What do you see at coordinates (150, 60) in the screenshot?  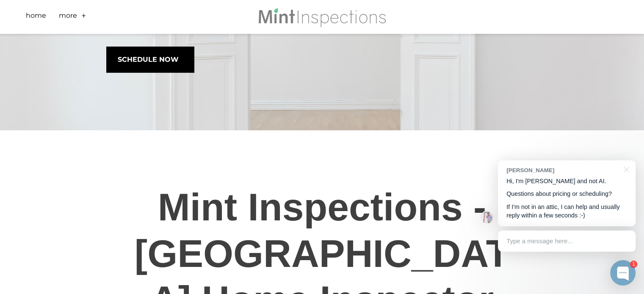 I see `span: schedule now` at bounding box center [150, 60].